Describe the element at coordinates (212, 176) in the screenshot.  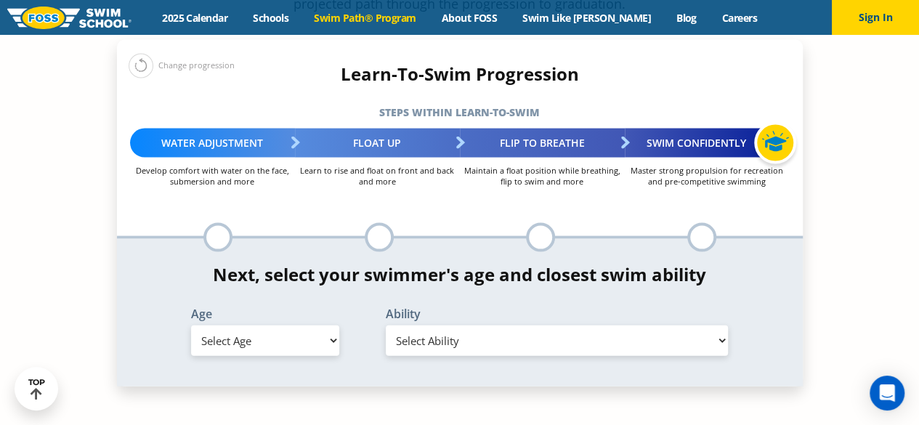
I see `p: Develop comfort with water on the face, submersion and more` at that location.